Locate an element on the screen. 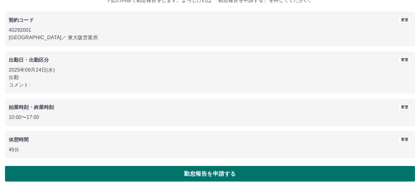  b: 始業時刻・終業時刻 is located at coordinates (31, 107).